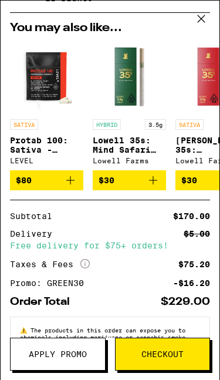  What do you see at coordinates (194, 264) in the screenshot?
I see `div: $75.20` at bounding box center [194, 264].